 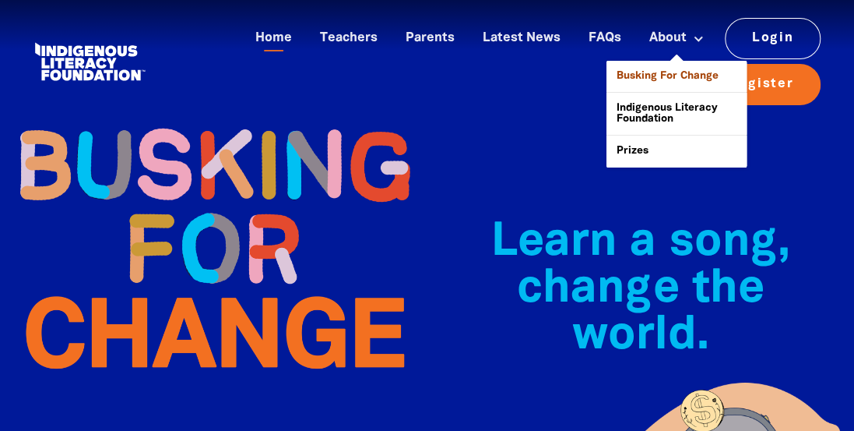 What do you see at coordinates (273, 38) in the screenshot?
I see `a: Home` at bounding box center [273, 38].